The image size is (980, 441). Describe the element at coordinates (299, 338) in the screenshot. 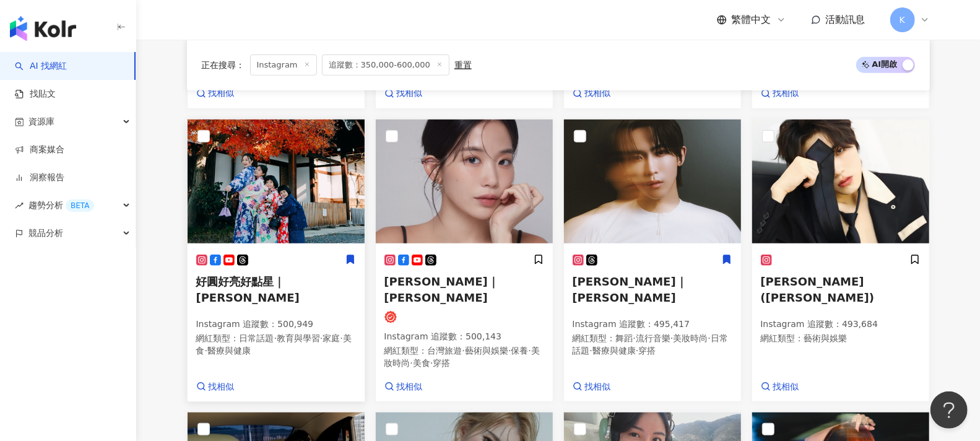

I see `span: 教育與學習` at that location.